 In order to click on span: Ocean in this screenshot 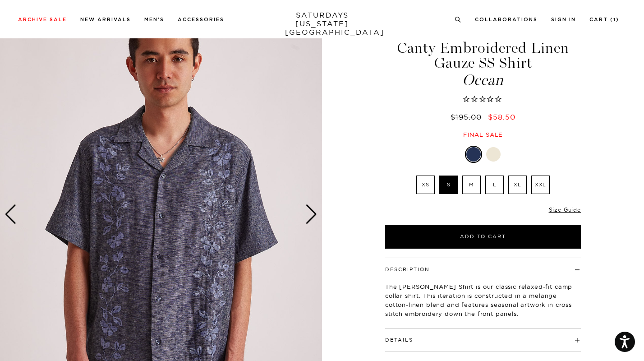, I will do `click(483, 80)`.